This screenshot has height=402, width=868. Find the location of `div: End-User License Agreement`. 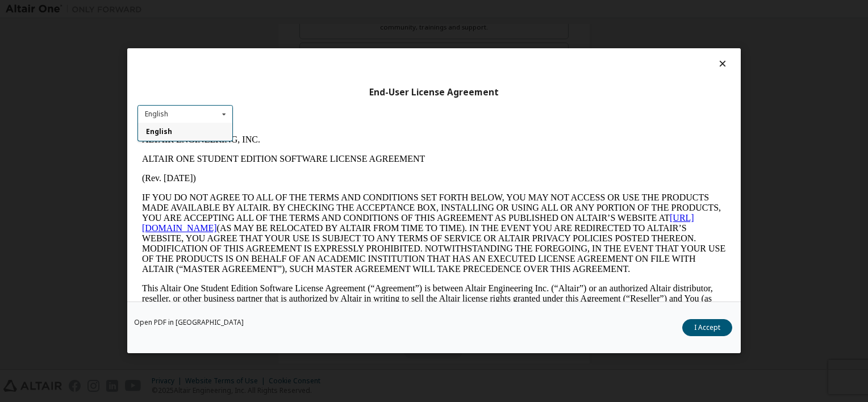

div: End-User License Agreement is located at coordinates (434, 93).